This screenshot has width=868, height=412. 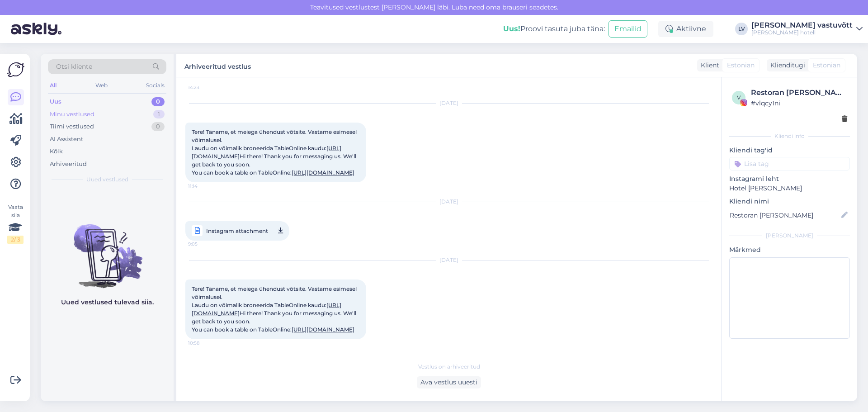 I want to click on p: Uued vestlused tulevad siia., so click(x=107, y=302).